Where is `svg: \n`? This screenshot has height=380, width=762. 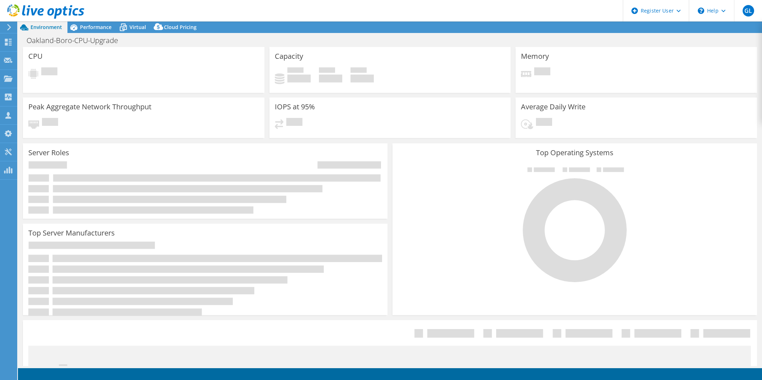 svg: \n is located at coordinates (701, 11).